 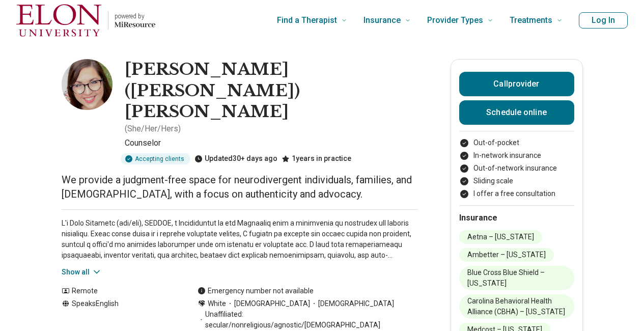 What do you see at coordinates (119, 290) in the screenshot?
I see `div: Remote` at bounding box center [119, 290].